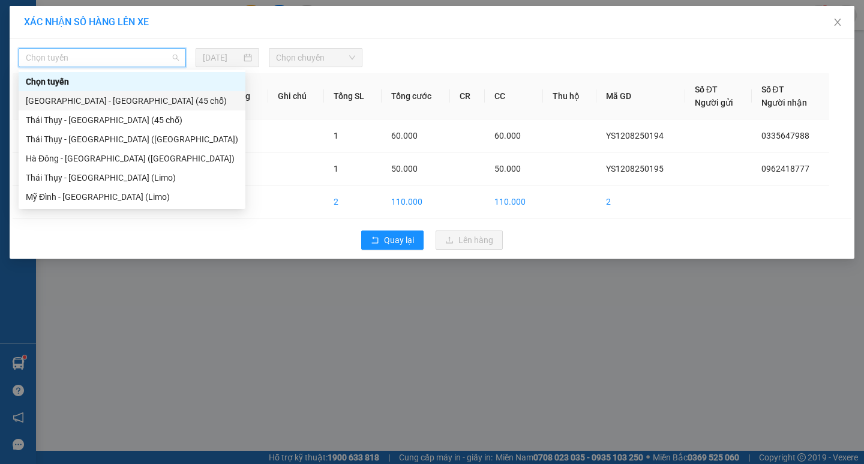 The width and height of the screenshot is (864, 464). Describe the element at coordinates (469, 240) in the screenshot. I see `button: uploadLên hàng` at that location.